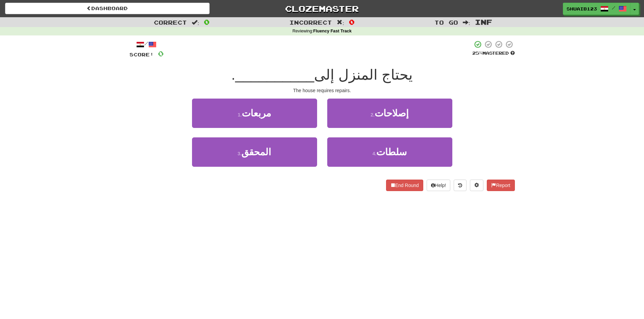 This screenshot has height=319, width=644. Describe the element at coordinates (332, 31) in the screenshot. I see `strong: Fluency Fast Track` at that location.